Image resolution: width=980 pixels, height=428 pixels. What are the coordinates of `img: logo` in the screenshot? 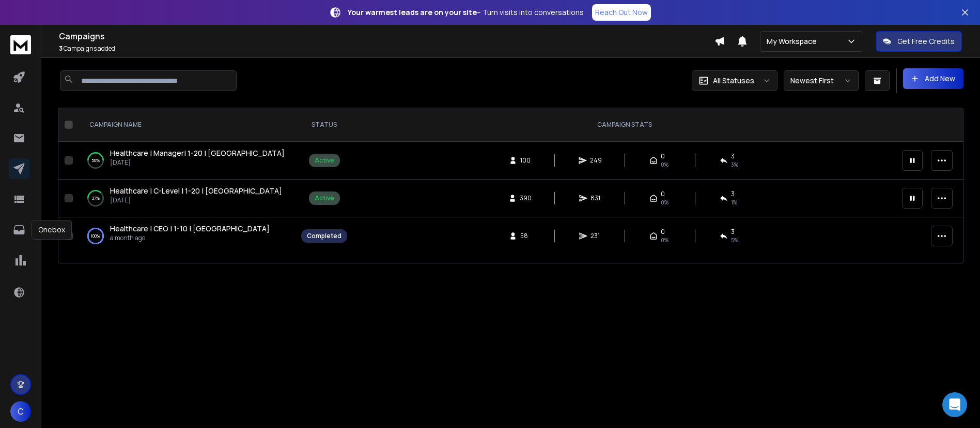 It's located at (21, 44).